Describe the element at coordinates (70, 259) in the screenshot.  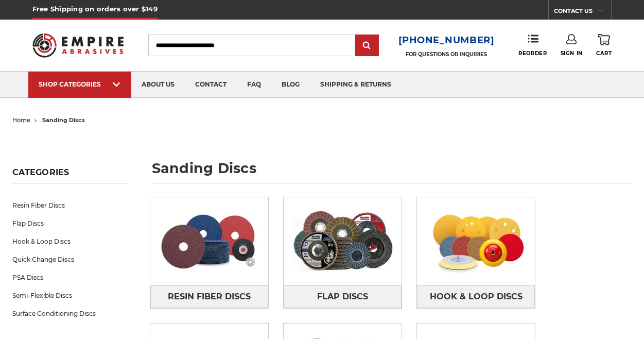
I see `a: Quick Change Discs` at that location.